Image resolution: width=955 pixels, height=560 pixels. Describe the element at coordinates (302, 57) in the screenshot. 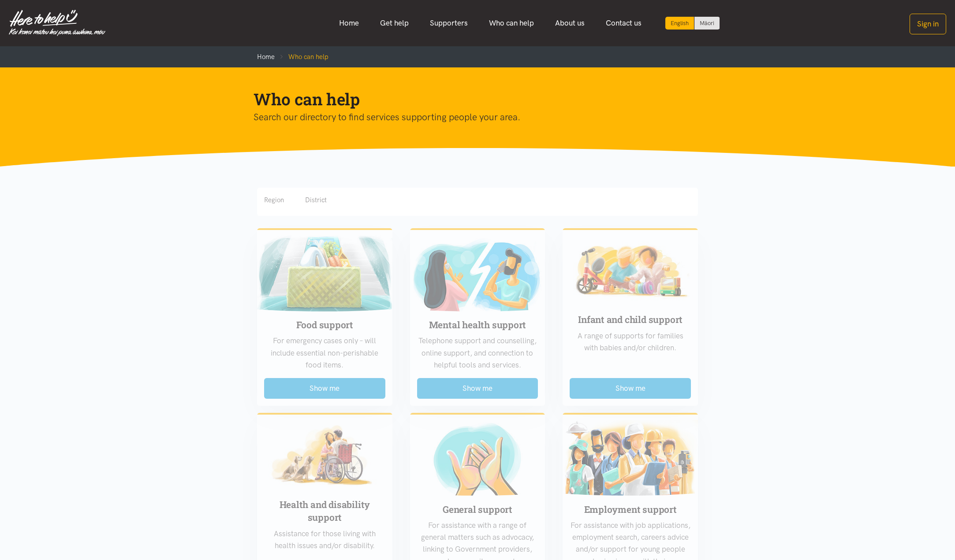

I see `li: Who can help` at that location.